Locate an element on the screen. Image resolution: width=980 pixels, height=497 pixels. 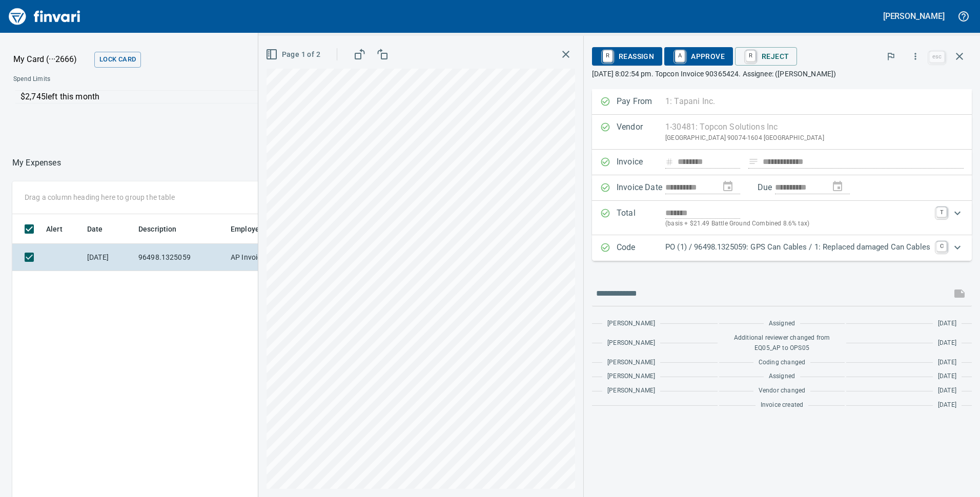
button: Flag is located at coordinates (891, 57).